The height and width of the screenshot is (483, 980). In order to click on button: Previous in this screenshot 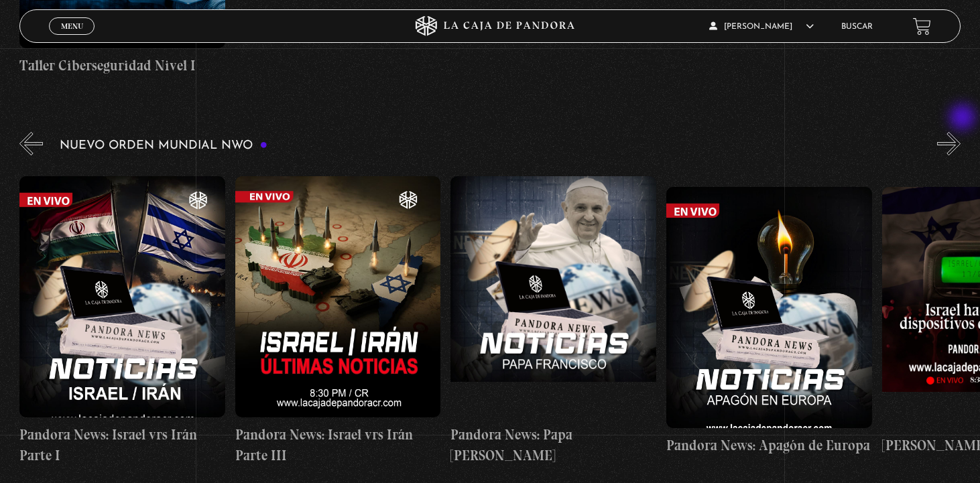, I will do `click(31, 144)`.